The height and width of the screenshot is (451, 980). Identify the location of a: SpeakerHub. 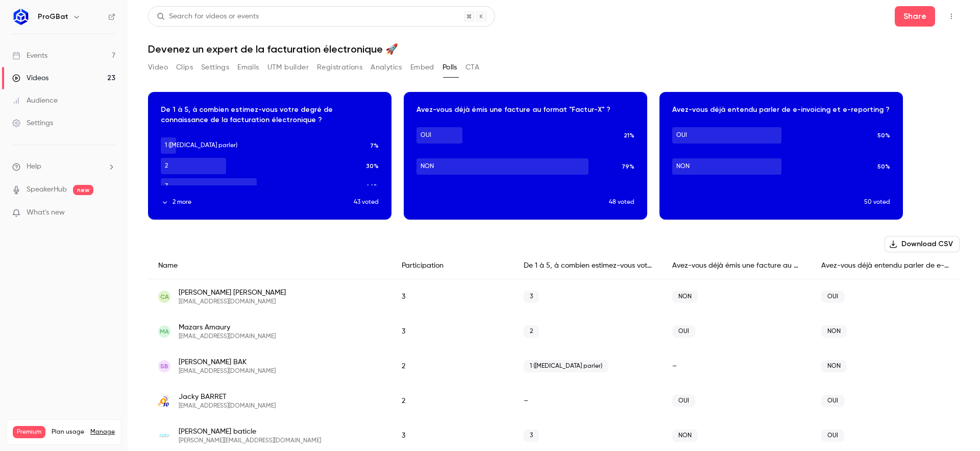
(46, 189).